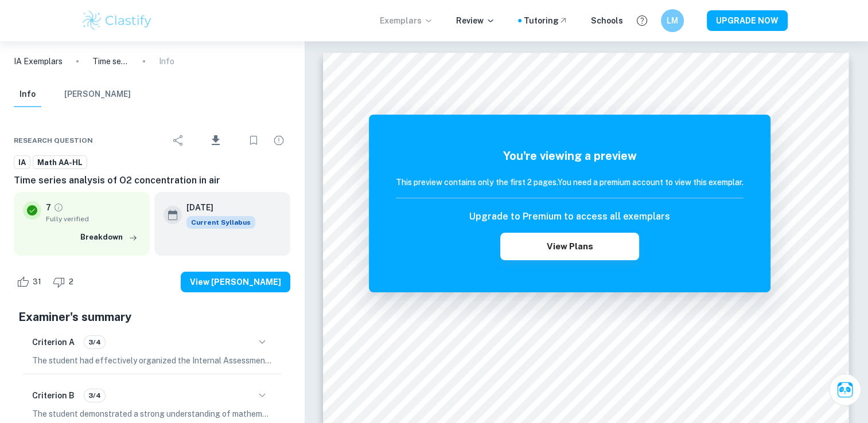 This screenshot has height=423, width=868. What do you see at coordinates (48, 208) in the screenshot?
I see `p: 7` at bounding box center [48, 208].